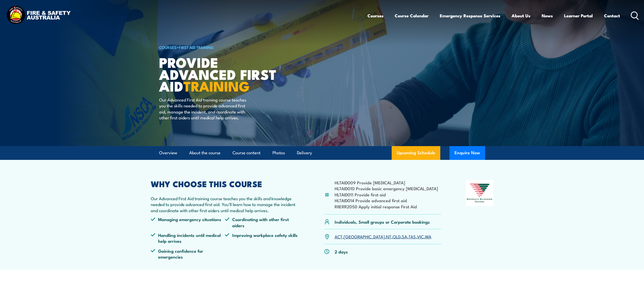 This screenshot has height=281, width=644. I want to click on a: WA, so click(428, 236).